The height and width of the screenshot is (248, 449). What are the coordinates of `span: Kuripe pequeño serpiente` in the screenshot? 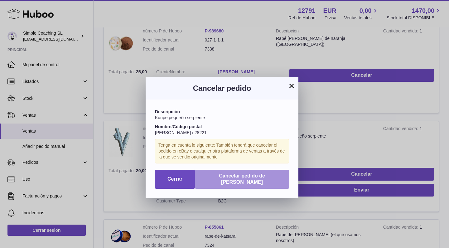 It's located at (180, 117).